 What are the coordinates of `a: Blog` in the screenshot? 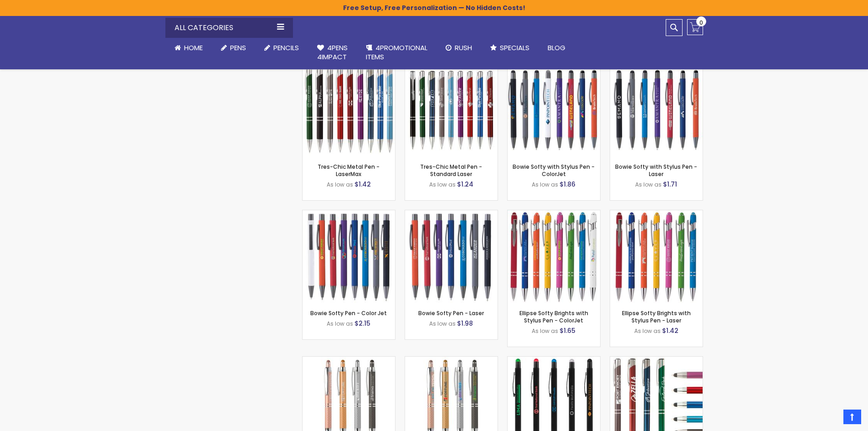 It's located at (556, 48).